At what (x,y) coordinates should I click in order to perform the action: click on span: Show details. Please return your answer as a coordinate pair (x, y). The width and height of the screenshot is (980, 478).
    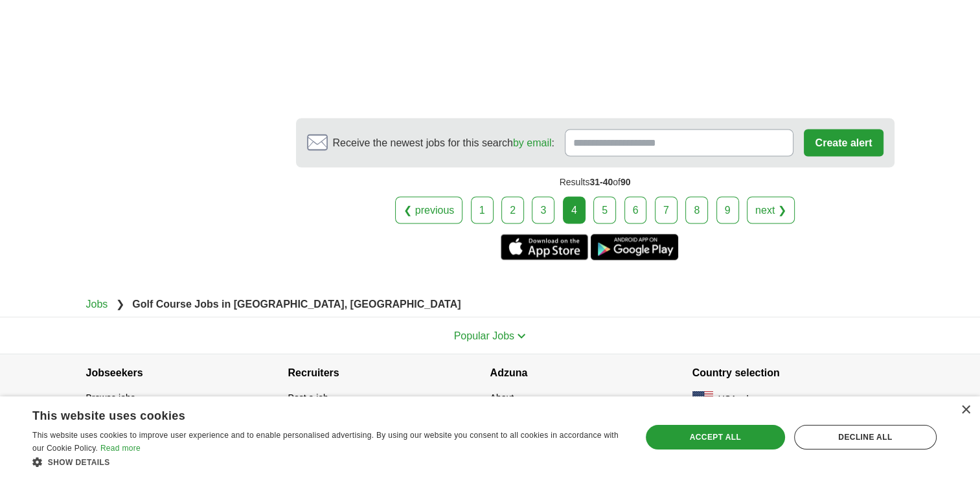
    Looking at the image, I should click on (79, 463).